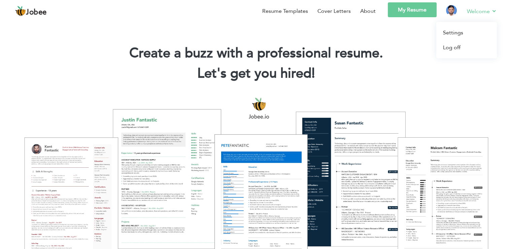 The width and height of the screenshot is (512, 249). What do you see at coordinates (256, 53) in the screenshot?
I see `h1: Create a buzz with a professional resume.` at bounding box center [256, 53].